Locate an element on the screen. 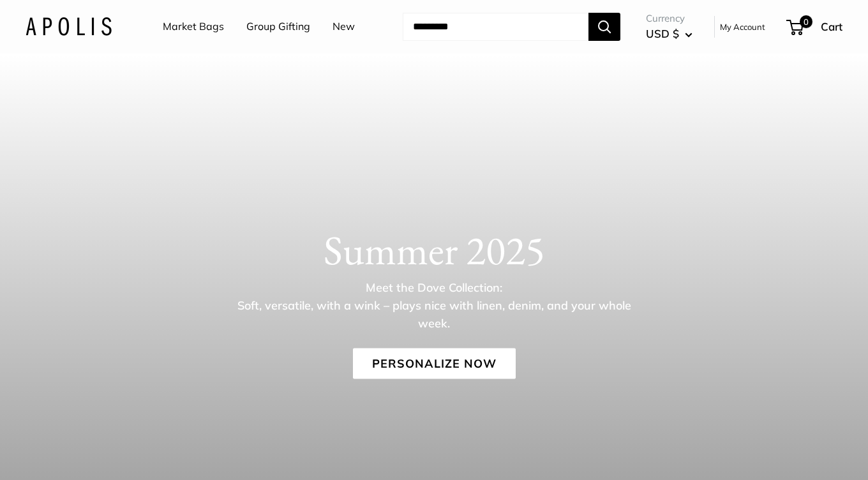  span: USD $ is located at coordinates (663, 33).